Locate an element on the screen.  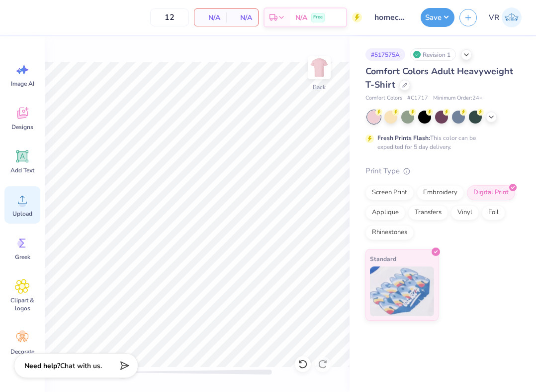
strong: Fresh Prints Flash: is located at coordinates (404, 138).